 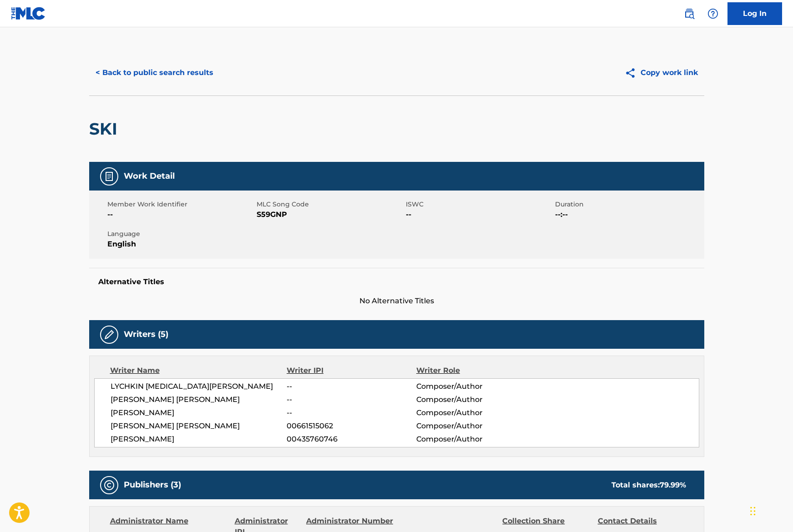 I want to click on img: Copy work link, so click(x=632, y=72).